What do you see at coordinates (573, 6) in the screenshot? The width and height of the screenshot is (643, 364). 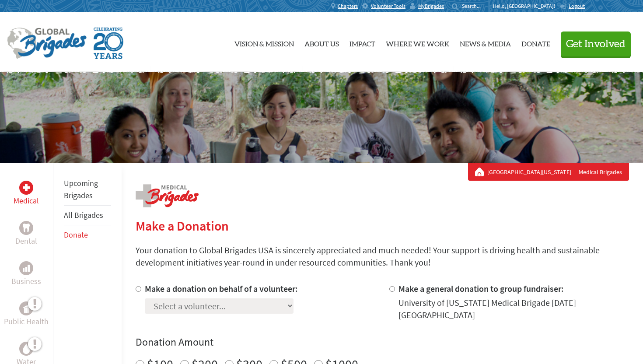 I see `a: Logout` at bounding box center [573, 6].